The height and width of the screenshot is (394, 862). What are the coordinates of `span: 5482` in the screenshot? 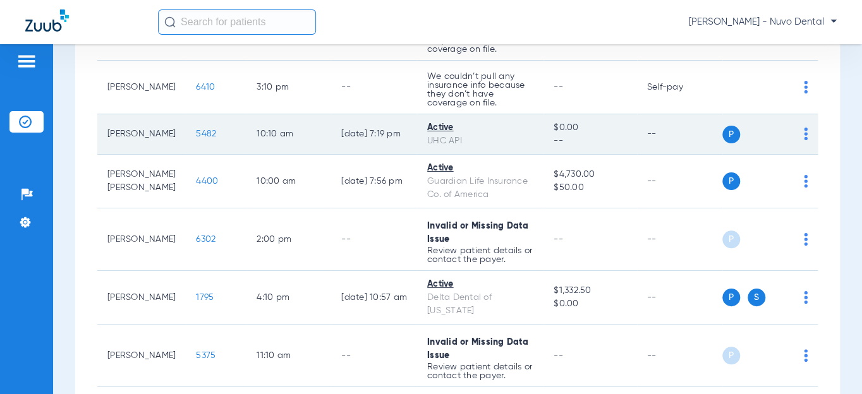 It's located at (206, 134).